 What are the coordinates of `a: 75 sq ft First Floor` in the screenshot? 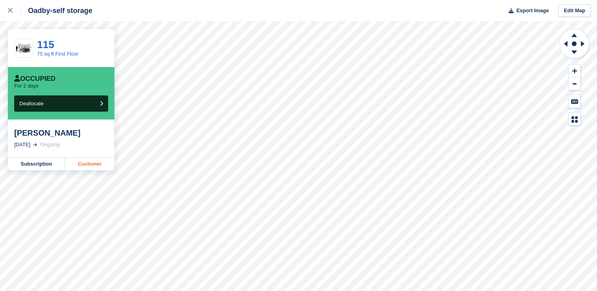 It's located at (58, 54).